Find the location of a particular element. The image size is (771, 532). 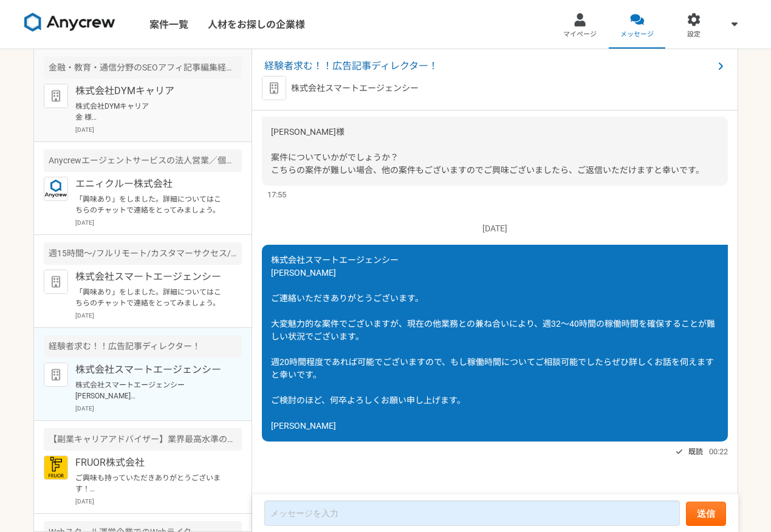

button: 送信 is located at coordinates (706, 514).